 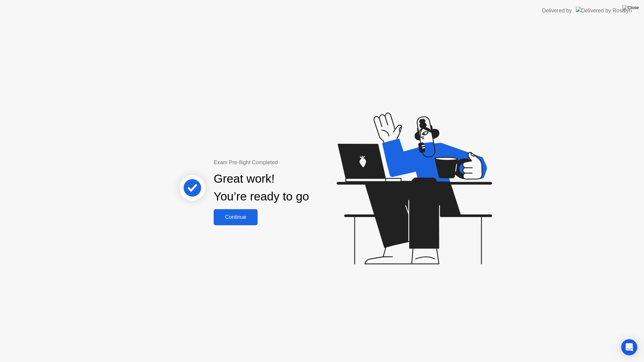 What do you see at coordinates (261, 188) in the screenshot?
I see `div: Great work! You’re ready to go` at bounding box center [261, 188].